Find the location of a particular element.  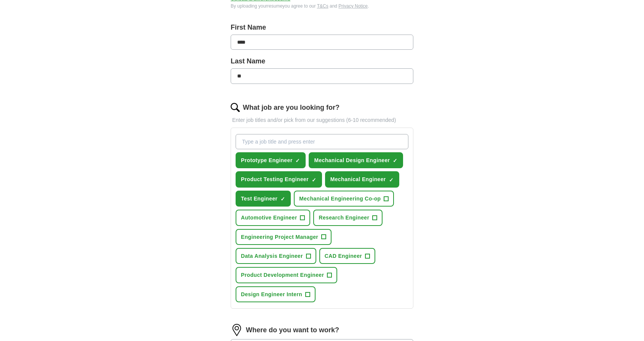

a: Privacy Notice is located at coordinates (353, 6).